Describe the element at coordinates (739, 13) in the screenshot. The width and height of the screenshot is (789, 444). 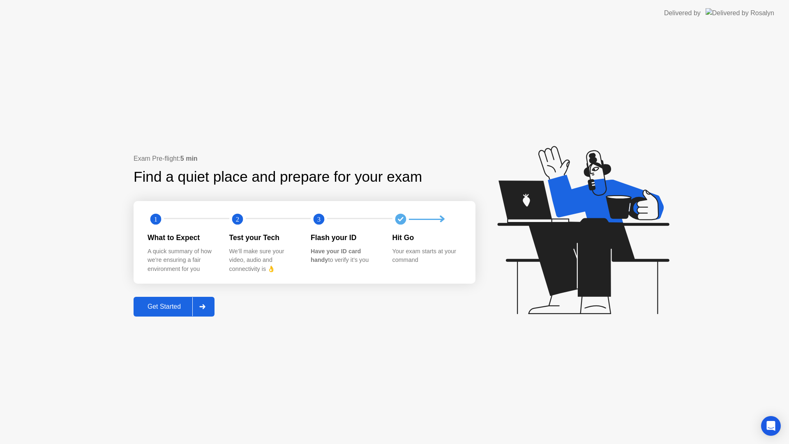
I see `img: Delivered by Rosalyn` at that location.